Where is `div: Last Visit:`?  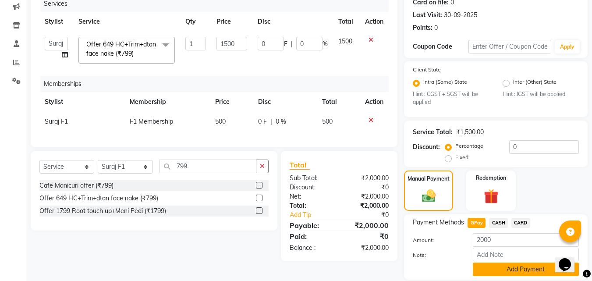
div: Last Visit: is located at coordinates (427, 15).